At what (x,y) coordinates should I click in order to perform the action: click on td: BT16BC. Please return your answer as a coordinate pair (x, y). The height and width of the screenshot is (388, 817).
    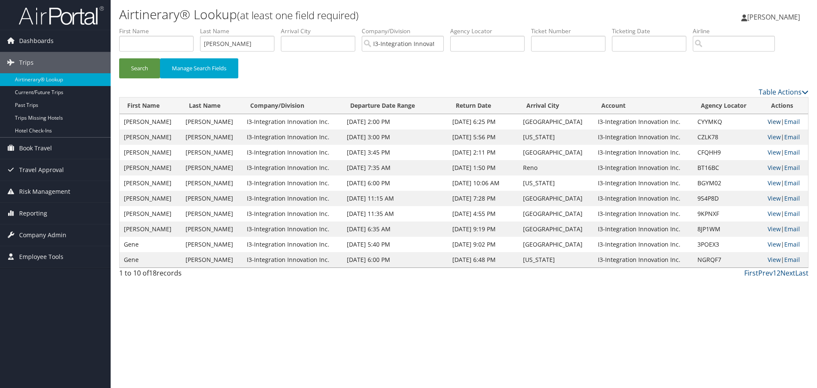
    Looking at the image, I should click on (728, 168).